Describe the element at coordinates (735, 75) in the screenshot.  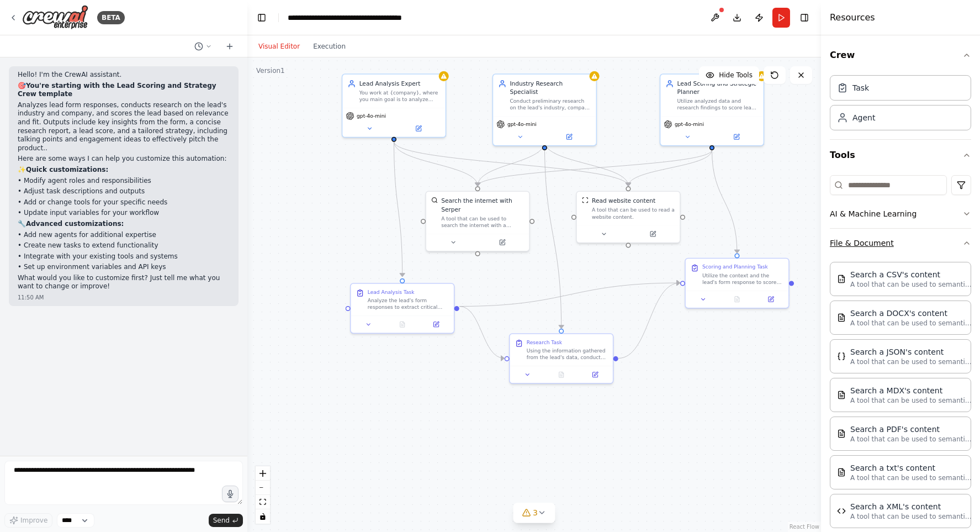
I see `span: Hide Tools` at that location.